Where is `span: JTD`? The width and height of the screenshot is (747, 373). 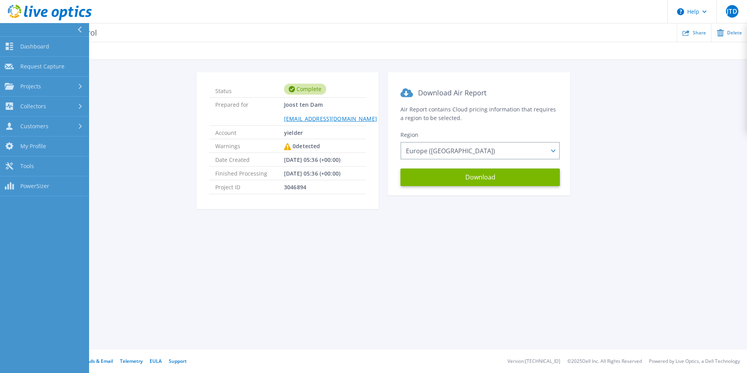 span: JTD is located at coordinates (731, 11).